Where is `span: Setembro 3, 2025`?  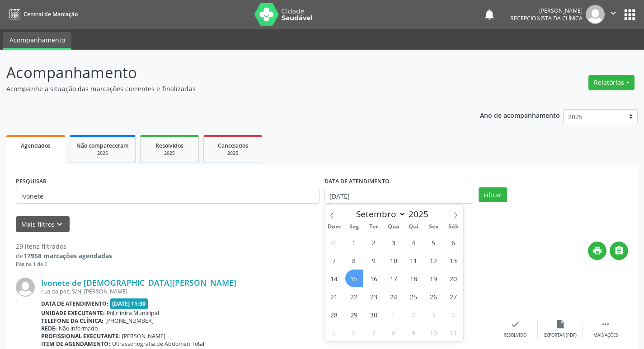 span: Setembro 3, 2025 is located at coordinates (394, 242).